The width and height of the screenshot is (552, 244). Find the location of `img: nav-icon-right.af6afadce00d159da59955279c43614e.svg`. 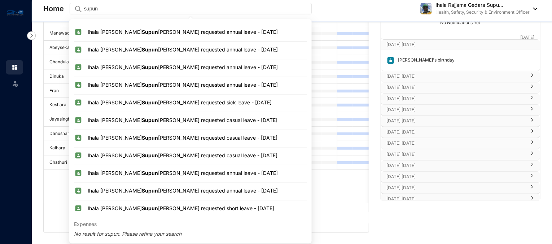

img: nav-icon-right.af6afadce00d159da59955279c43614e.svg is located at coordinates (31, 36).